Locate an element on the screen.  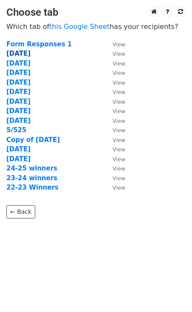
strong: 5/525 is located at coordinates (16, 130).